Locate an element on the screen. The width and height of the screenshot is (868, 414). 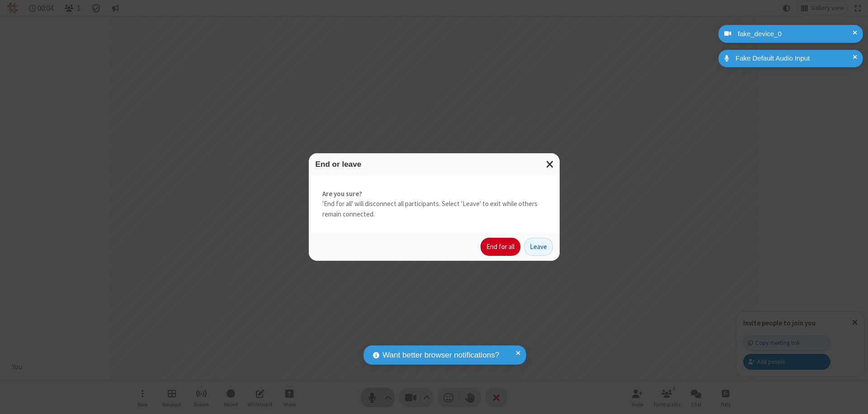
h3: End or leave is located at coordinates (434, 164).